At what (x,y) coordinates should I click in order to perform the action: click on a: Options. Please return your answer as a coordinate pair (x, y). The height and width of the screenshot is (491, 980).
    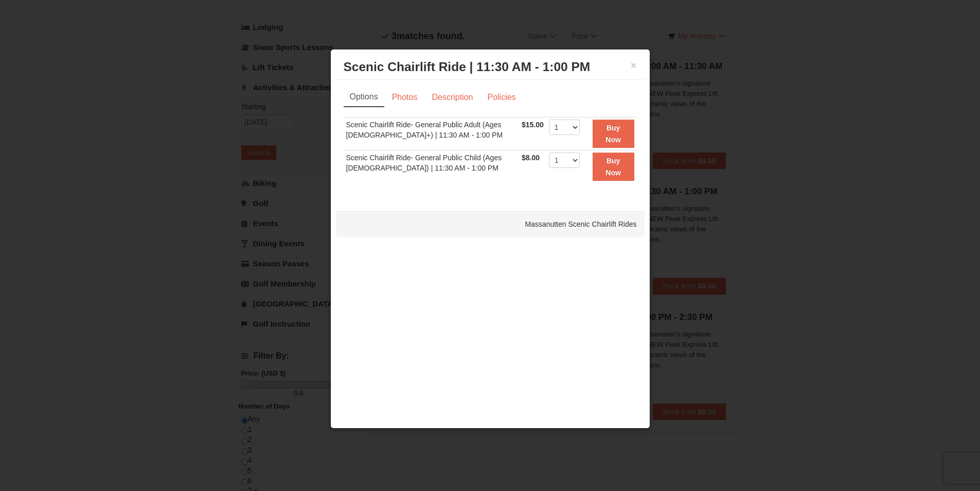
    Looking at the image, I should click on (364, 98).